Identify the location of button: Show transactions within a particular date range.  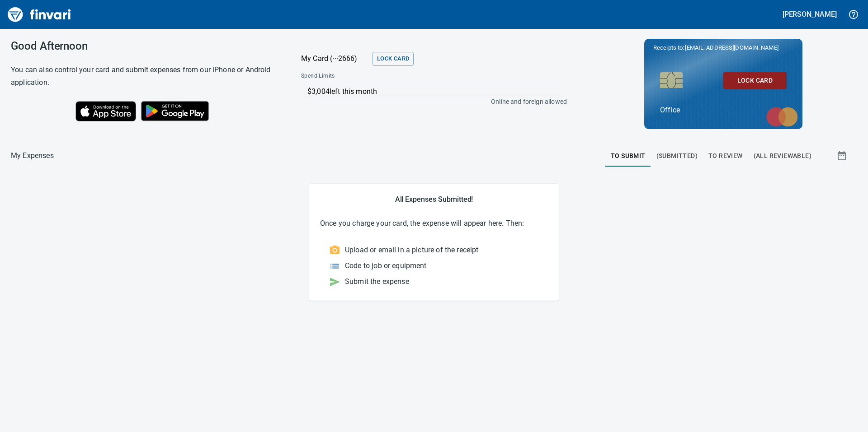
(842, 156).